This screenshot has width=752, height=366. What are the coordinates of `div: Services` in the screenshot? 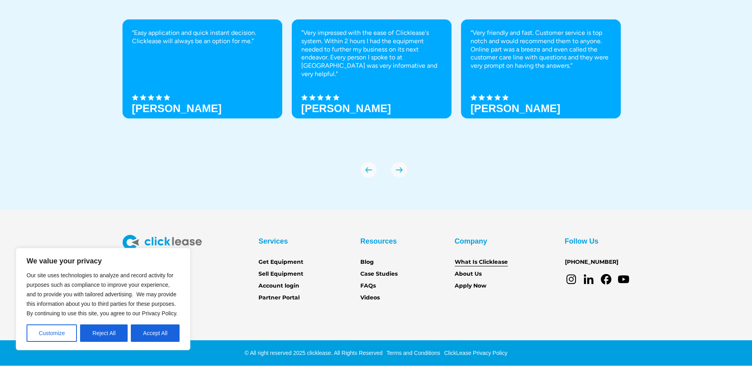 It's located at (273, 241).